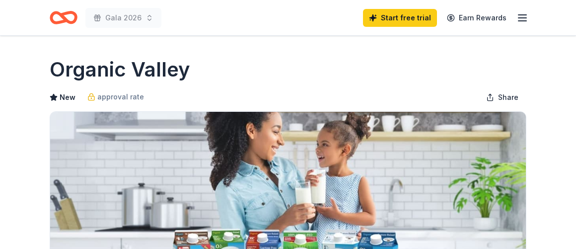 The image size is (576, 249). What do you see at coordinates (400, 18) in the screenshot?
I see `a: Start free trial` at bounding box center [400, 18].